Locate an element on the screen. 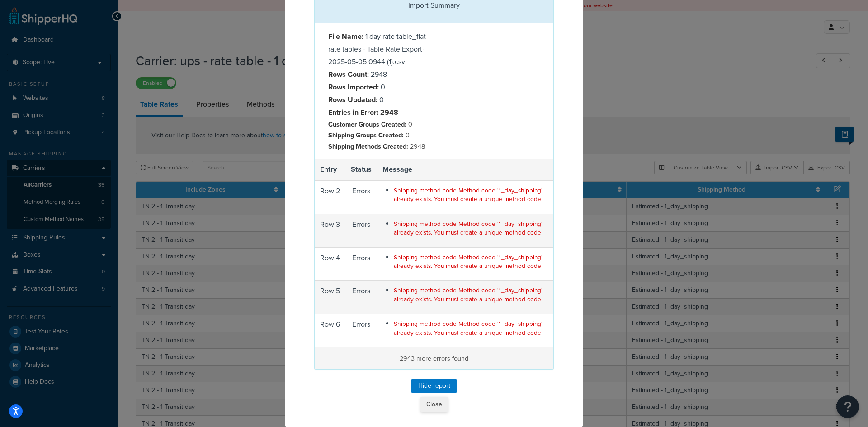  th: Message is located at coordinates (465, 170).